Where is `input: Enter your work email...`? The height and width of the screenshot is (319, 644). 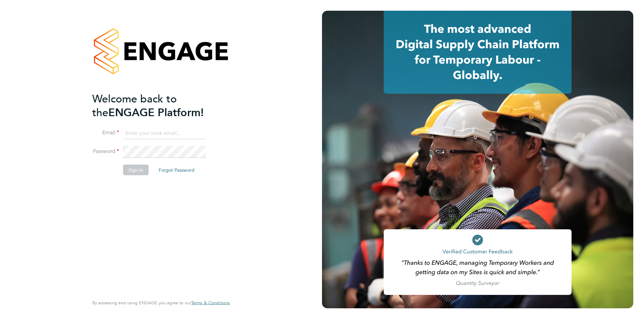
input: Enter your work email... is located at coordinates (164, 133).